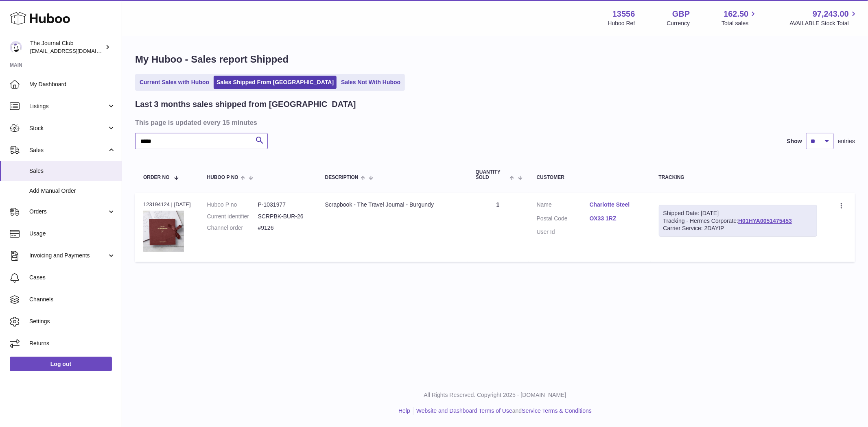 The height and width of the screenshot is (427, 868). I want to click on h3: This page is updated every 15 minutes, so click(494, 123).